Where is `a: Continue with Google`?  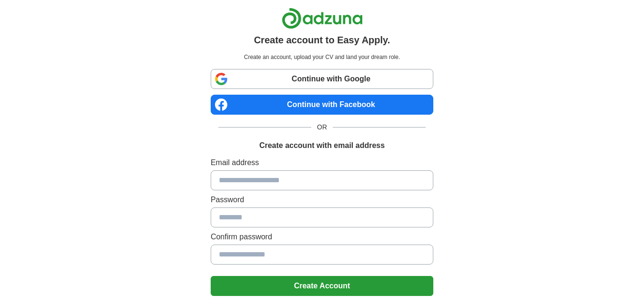
a: Continue with Google is located at coordinates (322, 79).